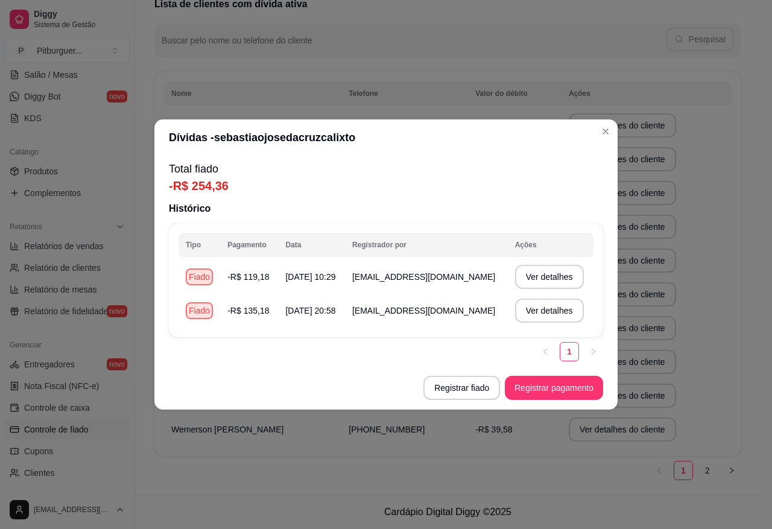  I want to click on th: Pagamento, so click(249, 245).